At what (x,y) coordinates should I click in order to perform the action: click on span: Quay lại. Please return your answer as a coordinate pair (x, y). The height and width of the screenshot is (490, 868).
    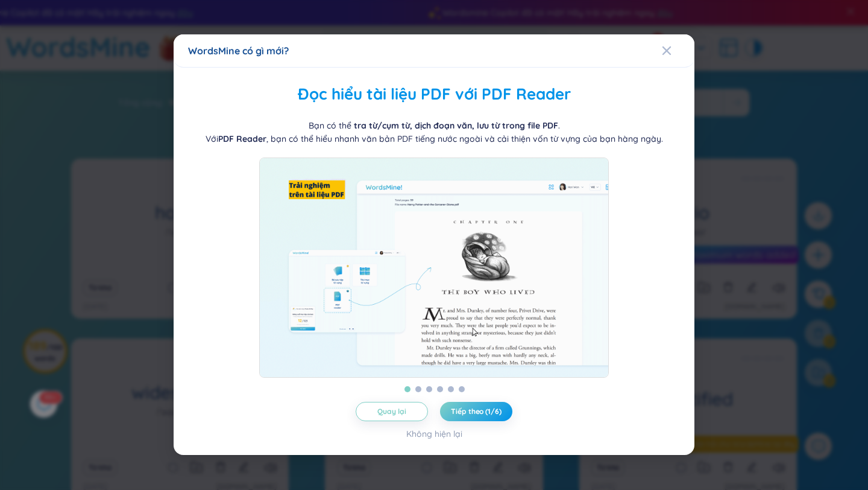
    Looking at the image, I should click on (391, 412).